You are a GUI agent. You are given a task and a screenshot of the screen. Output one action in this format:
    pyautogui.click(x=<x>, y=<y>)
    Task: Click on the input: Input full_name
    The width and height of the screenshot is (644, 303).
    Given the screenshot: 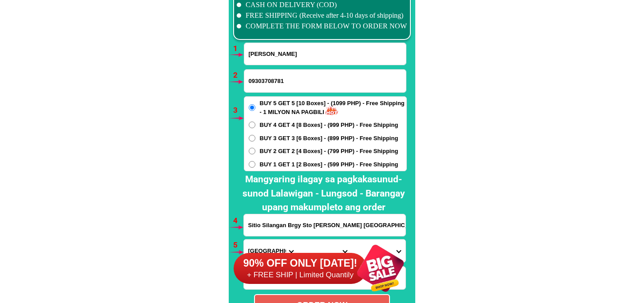 What is the action you would take?
    pyautogui.click(x=325, y=53)
    